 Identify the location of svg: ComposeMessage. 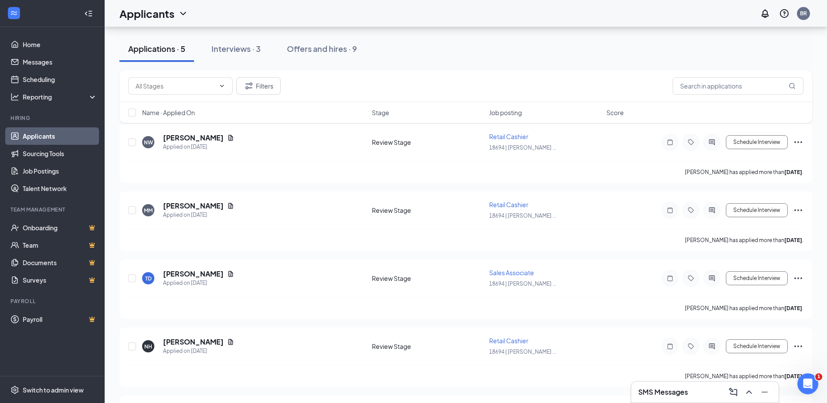
(733, 392).